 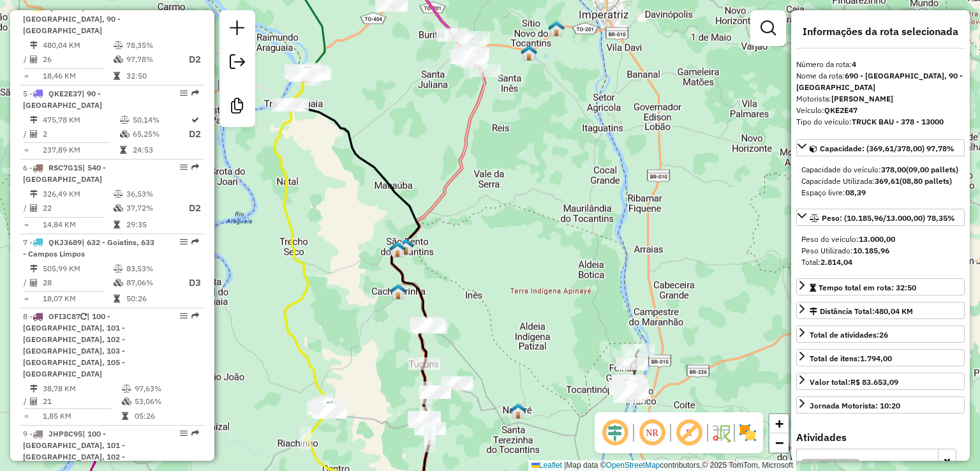 What do you see at coordinates (556, 29) in the screenshot?
I see `img: São Miguel do Tocantins` at bounding box center [556, 29].